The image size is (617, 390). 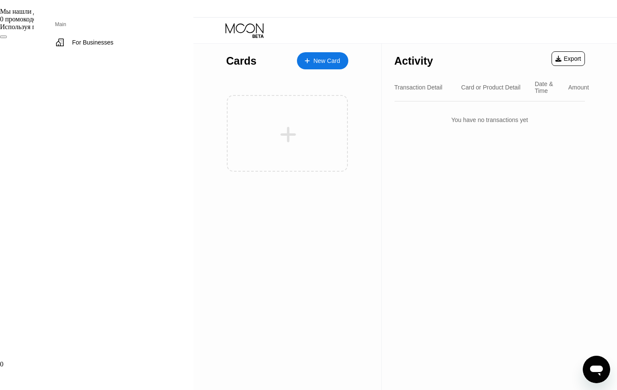 What do you see at coordinates (241, 61) in the screenshot?
I see `div: Cards` at bounding box center [241, 61].